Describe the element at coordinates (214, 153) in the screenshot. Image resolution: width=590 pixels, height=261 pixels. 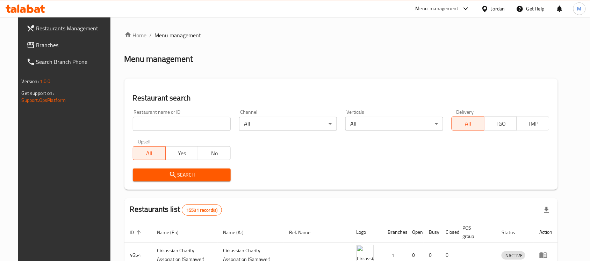
I see `button: No` at that location.